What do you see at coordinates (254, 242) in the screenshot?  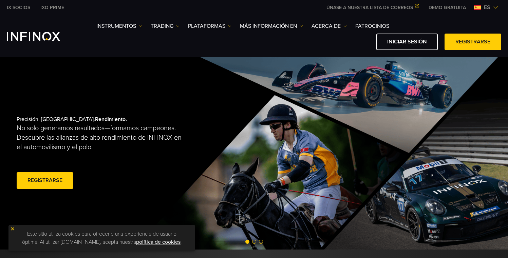 I see `span: Go to slide 2` at bounding box center [254, 242].